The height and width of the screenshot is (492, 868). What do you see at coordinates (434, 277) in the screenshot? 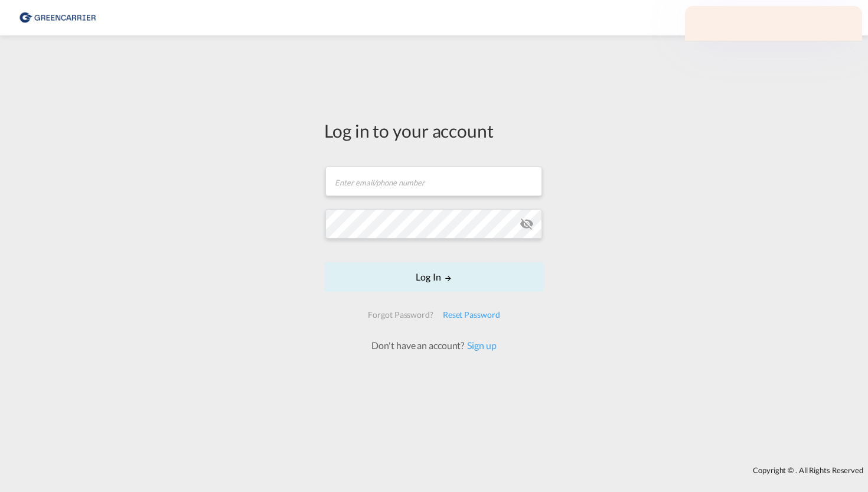
I see `button: LOGIN` at bounding box center [434, 277].